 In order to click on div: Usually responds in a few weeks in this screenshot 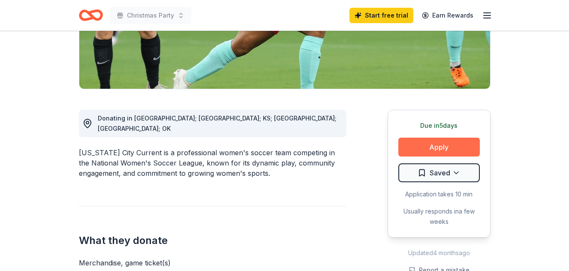, I will do `click(439, 217)`.